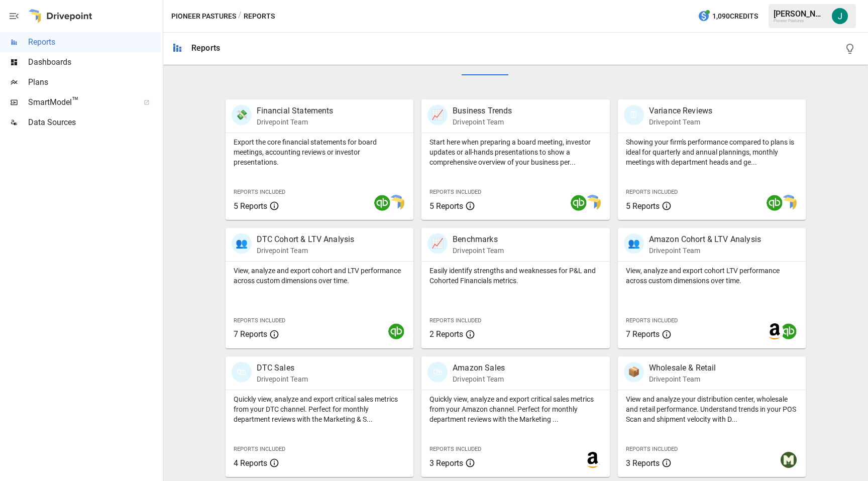 The image size is (868, 481). Describe the element at coordinates (788, 460) in the screenshot. I see `img: muffindata` at that location.